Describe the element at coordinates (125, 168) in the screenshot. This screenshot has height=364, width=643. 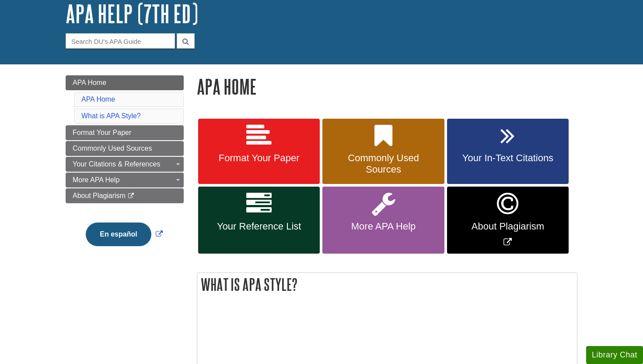
I see `div: Guide Page Menu` at that location.